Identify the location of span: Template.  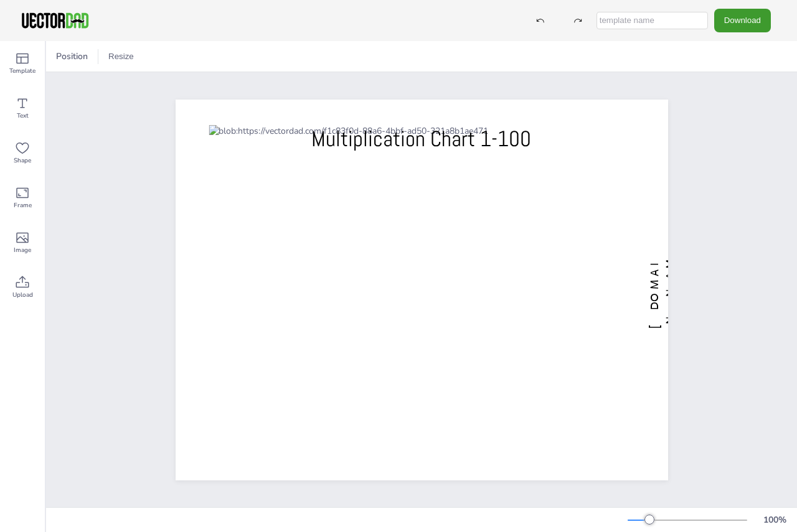
(23, 71).